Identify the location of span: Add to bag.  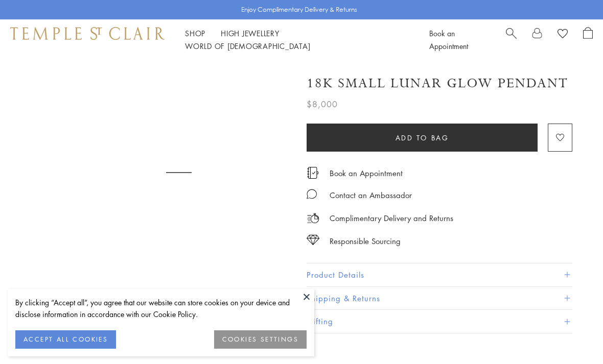
(422, 138).